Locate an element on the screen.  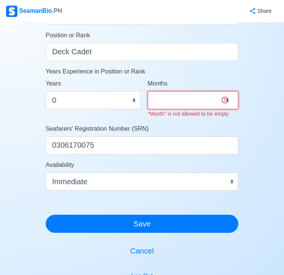
button: Cancel is located at coordinates (142, 251).